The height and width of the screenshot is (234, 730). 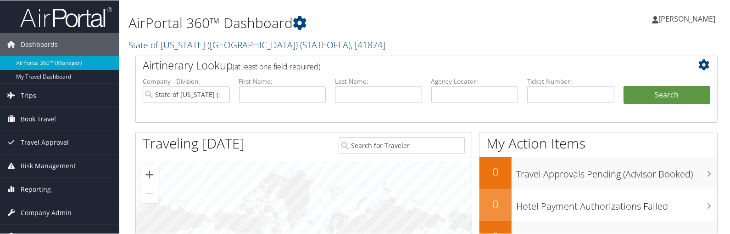 What do you see at coordinates (186, 81) in the screenshot?
I see `label: Company - Division:` at bounding box center [186, 81].